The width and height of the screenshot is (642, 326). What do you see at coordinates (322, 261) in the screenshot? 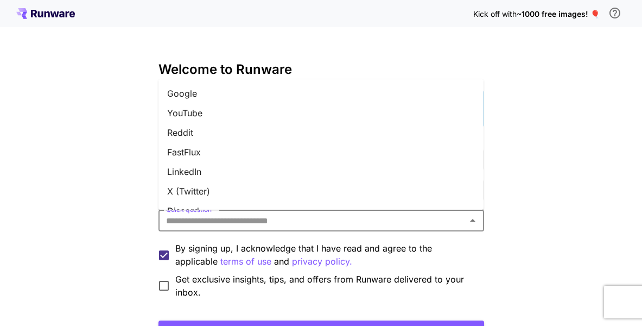
I see `p: privacy policy.` at bounding box center [322, 261].